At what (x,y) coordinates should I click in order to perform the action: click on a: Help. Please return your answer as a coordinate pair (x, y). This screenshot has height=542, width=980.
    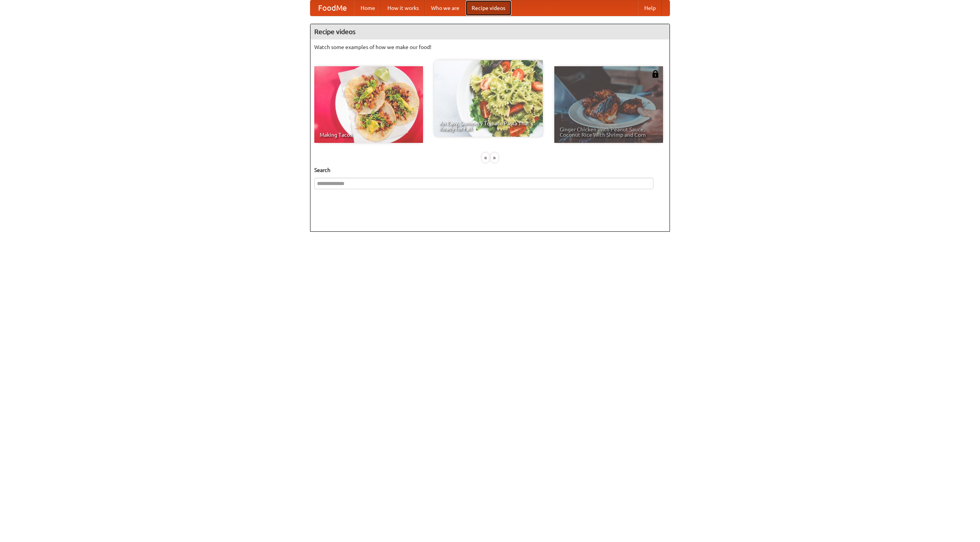
    Looking at the image, I should click on (650, 8).